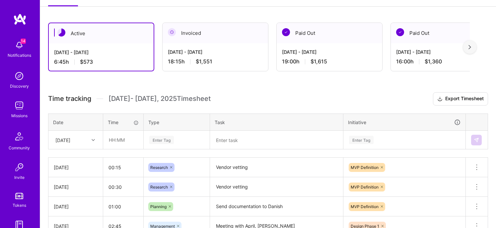  What do you see at coordinates (444, 61) in the screenshot?
I see `div: 16:00 h` at bounding box center [444, 61].